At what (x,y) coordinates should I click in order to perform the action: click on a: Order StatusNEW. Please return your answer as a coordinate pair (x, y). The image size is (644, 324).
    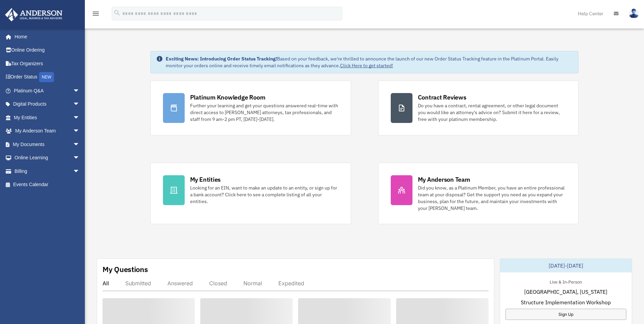
    Looking at the image, I should click on (47, 77).